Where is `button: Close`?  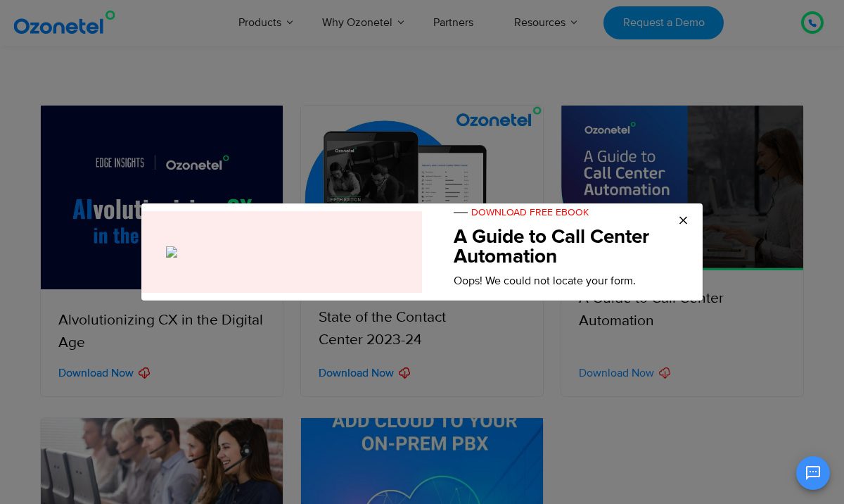
button: Close is located at coordinates (683, 221).